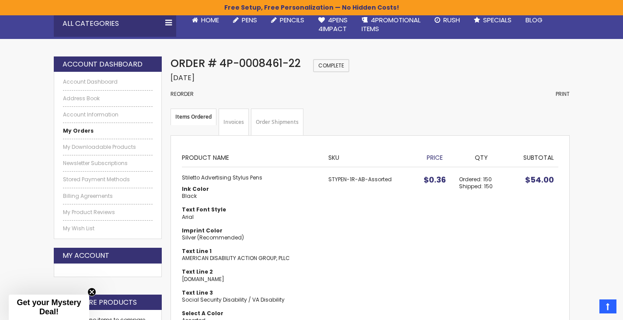  What do you see at coordinates (193, 117) in the screenshot?
I see `strong: Items Ordered` at bounding box center [193, 117].